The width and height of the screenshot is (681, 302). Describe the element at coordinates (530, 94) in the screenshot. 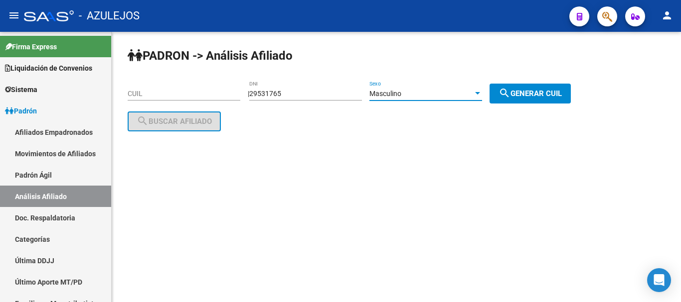

I see `span: Generar CUIL` at that location.